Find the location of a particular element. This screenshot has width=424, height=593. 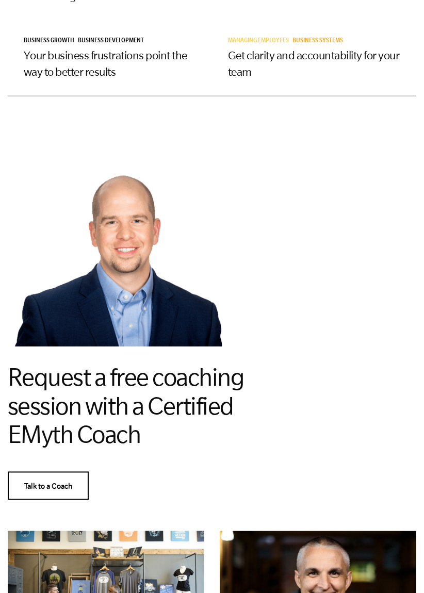

span: Business Systems is located at coordinates (317, 41).